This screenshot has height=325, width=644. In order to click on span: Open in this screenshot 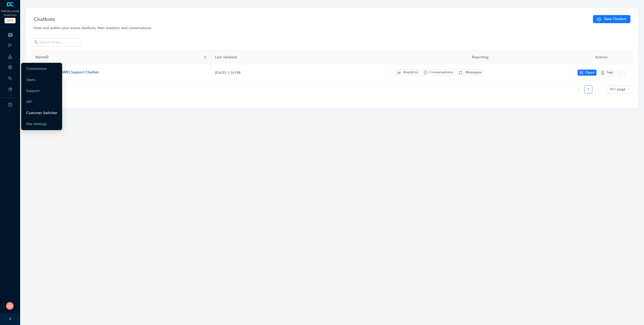, I will do `click(590, 73)`.